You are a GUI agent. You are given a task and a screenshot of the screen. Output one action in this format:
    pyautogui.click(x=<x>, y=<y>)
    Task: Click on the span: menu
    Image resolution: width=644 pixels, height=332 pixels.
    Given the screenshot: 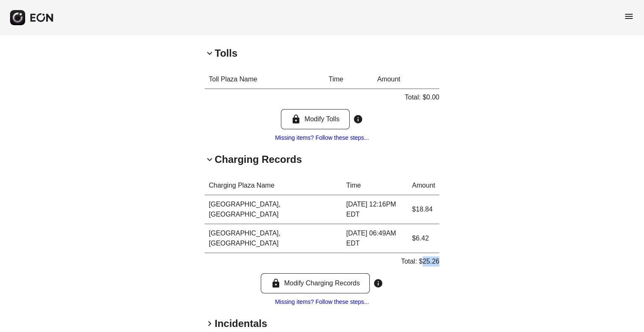 What is the action you would take?
    pyautogui.click(x=629, y=17)
    